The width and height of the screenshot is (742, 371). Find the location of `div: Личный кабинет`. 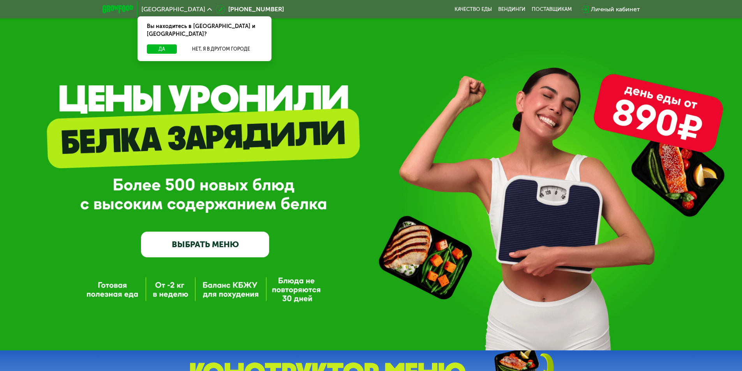

div: Личный кабинет is located at coordinates (615, 9).